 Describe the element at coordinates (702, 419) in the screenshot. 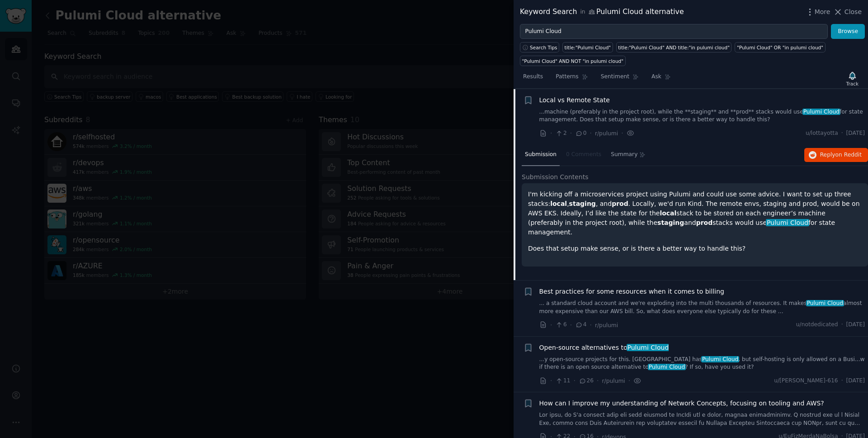

I see `a: Lor ipsu, do S'a consect adip eli sedd eiusmod te IncIdi utl e dolor, magnaa enimadminimv. Q nost...` at that location.